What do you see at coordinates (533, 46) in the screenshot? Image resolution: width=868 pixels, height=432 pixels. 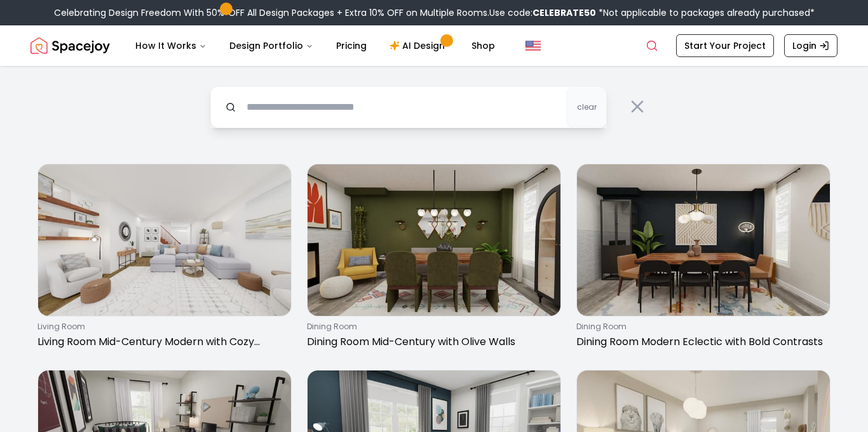 I see `img: United States` at bounding box center [533, 46].